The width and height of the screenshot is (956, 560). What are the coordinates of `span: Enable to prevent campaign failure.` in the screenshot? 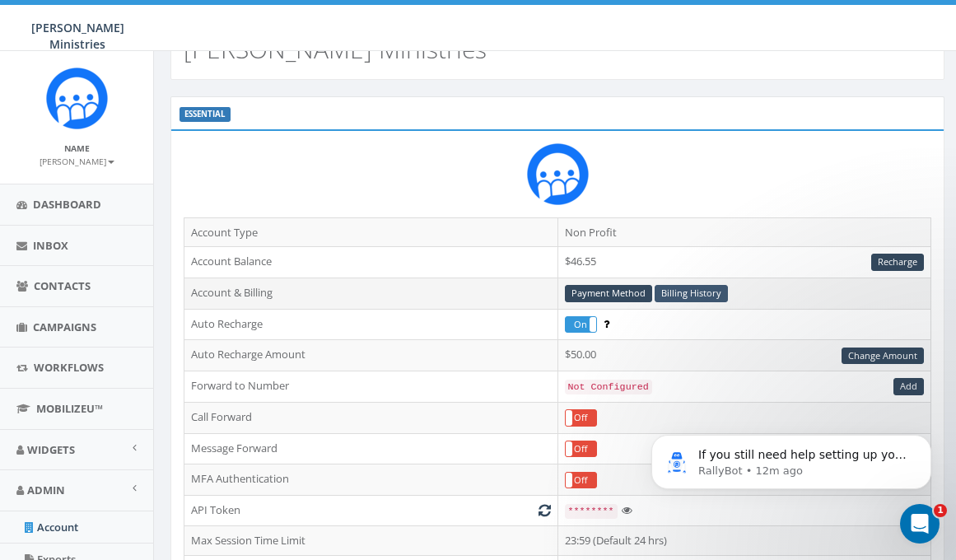 It's located at (606, 323).